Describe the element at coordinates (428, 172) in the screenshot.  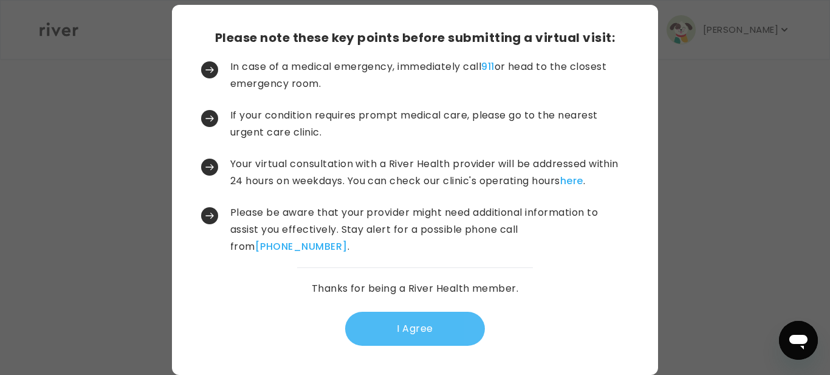
I see `p: Your virtual consultation with a River Health provider will be addressed within 24 hours on weekd...` at that location.